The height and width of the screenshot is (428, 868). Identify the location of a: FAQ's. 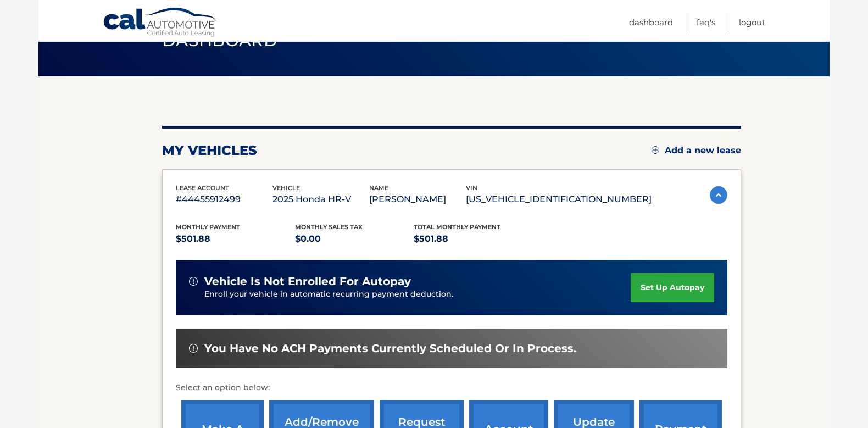
(706, 22).